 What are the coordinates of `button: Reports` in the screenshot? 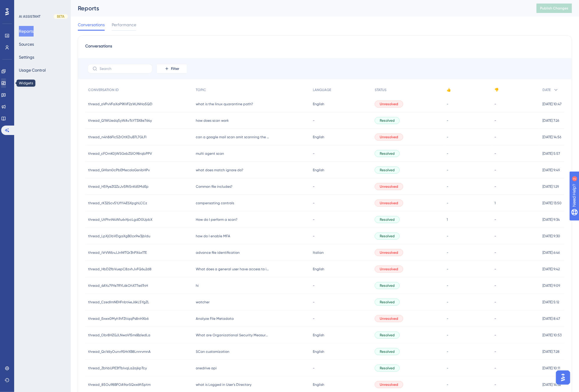 It's located at (26, 31).